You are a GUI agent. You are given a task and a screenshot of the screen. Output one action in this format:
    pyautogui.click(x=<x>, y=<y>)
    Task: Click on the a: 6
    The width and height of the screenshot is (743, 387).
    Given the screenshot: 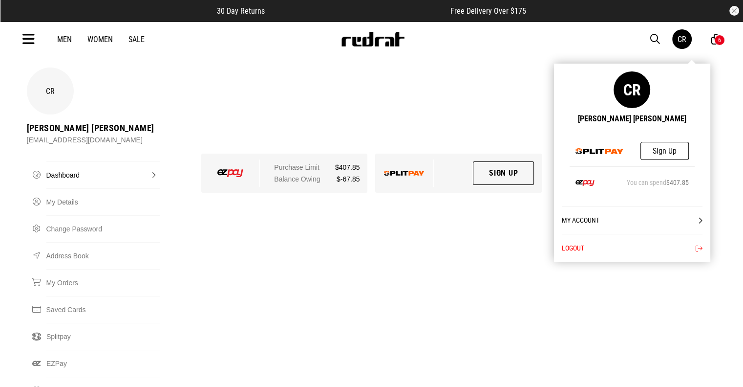 What is the action you would take?
    pyautogui.click(x=716, y=39)
    